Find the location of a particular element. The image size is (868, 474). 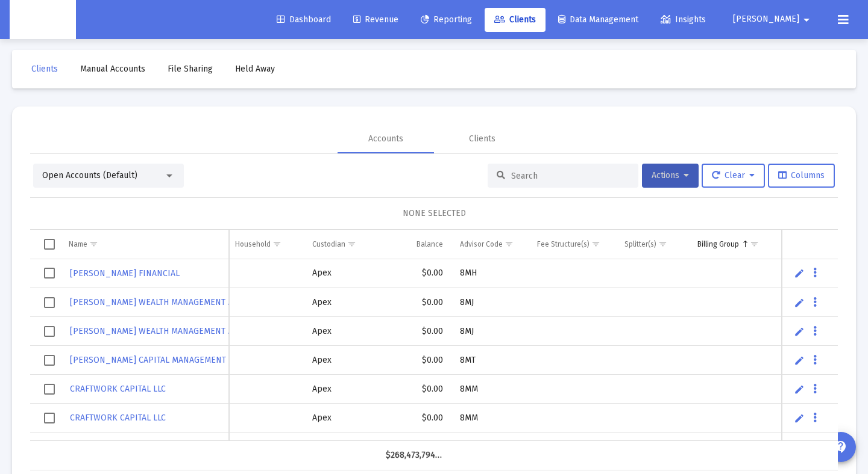

a: Reporting is located at coordinates (446, 20).